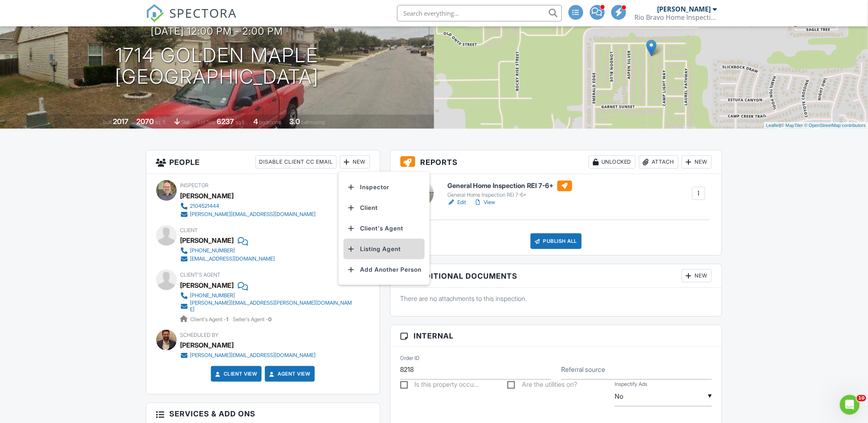 The height and width of the screenshot is (423, 868). What do you see at coordinates (236, 374) in the screenshot?
I see `a: Client View` at bounding box center [236, 374].